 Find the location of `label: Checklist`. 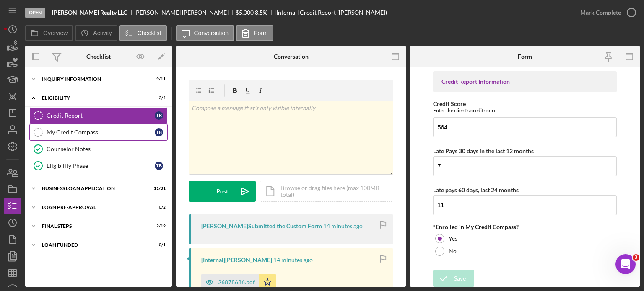

label: Checklist is located at coordinates (149, 33).